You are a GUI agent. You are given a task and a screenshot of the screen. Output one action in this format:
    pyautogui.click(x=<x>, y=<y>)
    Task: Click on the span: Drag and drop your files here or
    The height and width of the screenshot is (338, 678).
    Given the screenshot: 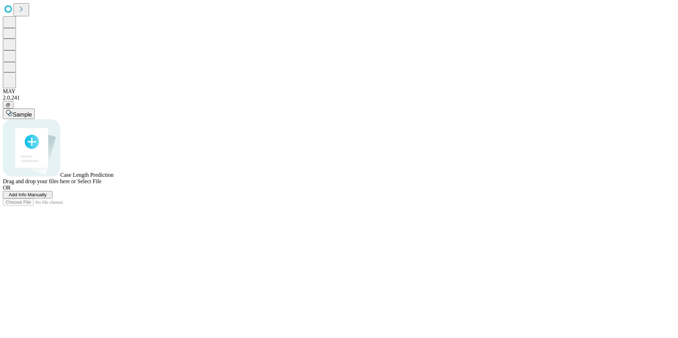 What is the action you would take?
    pyautogui.click(x=39, y=181)
    